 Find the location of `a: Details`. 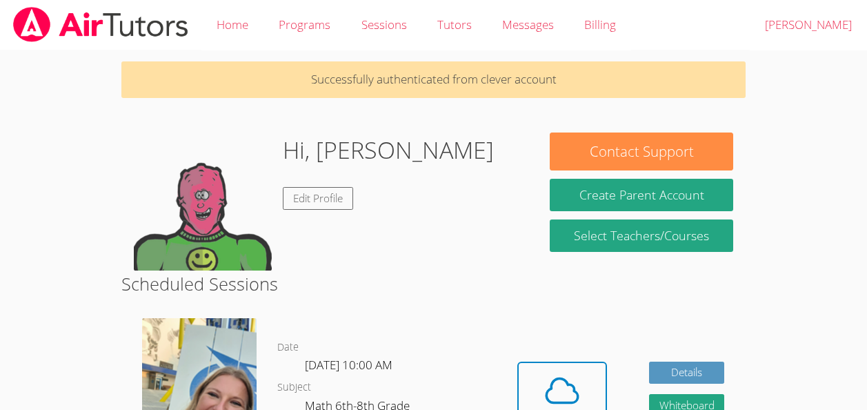

a: Details is located at coordinates (687, 373).